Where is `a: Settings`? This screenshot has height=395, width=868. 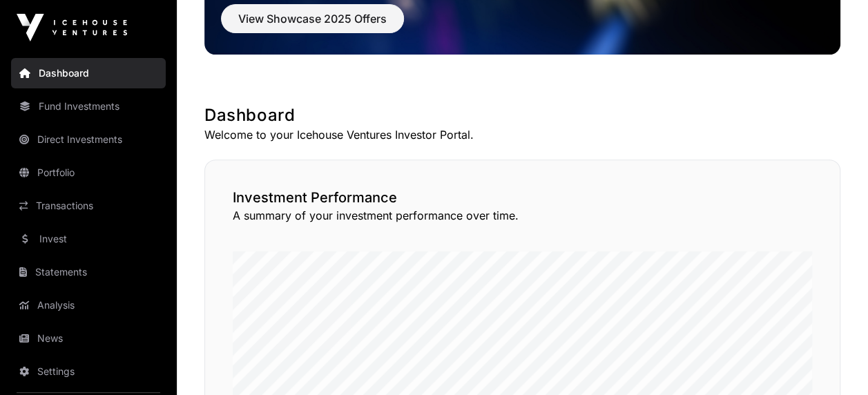
a: Settings is located at coordinates (88, 372).